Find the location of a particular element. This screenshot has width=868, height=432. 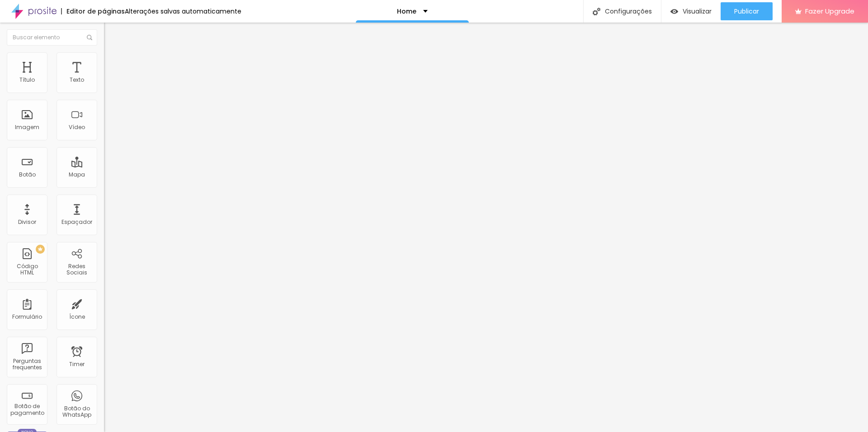

div: Vídeo is located at coordinates (77, 128).